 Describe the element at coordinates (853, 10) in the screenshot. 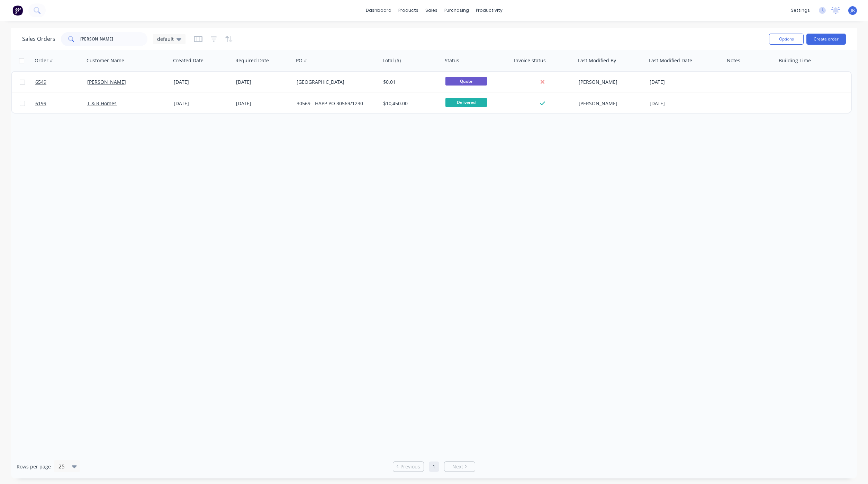

I see `span: JR` at that location.